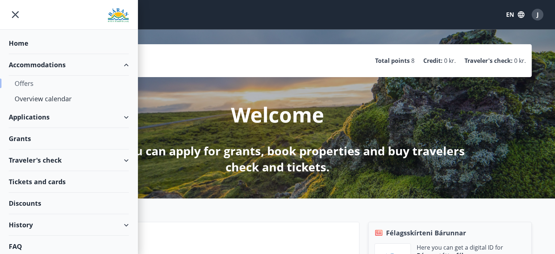  I want to click on span: J, so click(537, 15).